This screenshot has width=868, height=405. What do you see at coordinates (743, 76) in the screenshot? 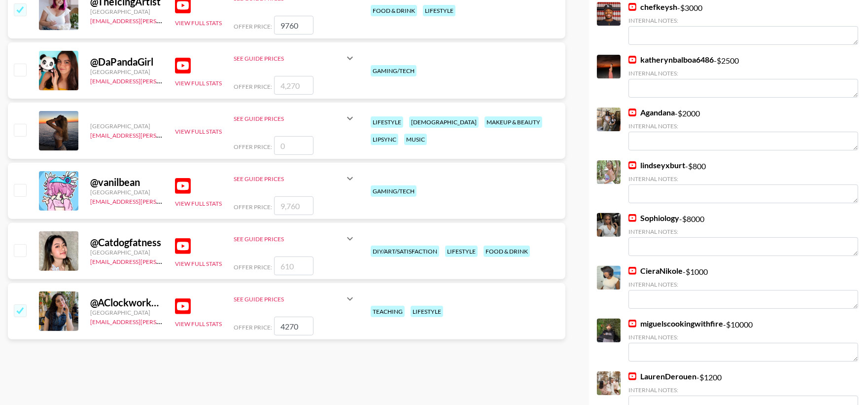
I see `div: - $ 2500` at bounding box center [743, 76].